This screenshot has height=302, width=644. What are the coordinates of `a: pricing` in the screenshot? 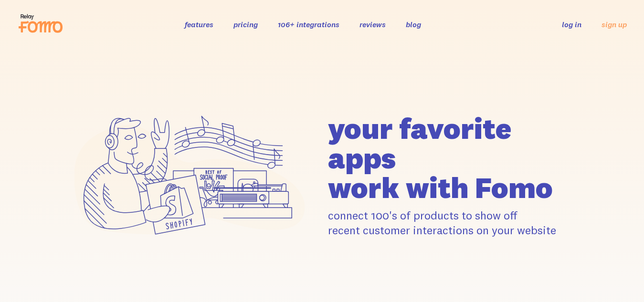 It's located at (245, 24).